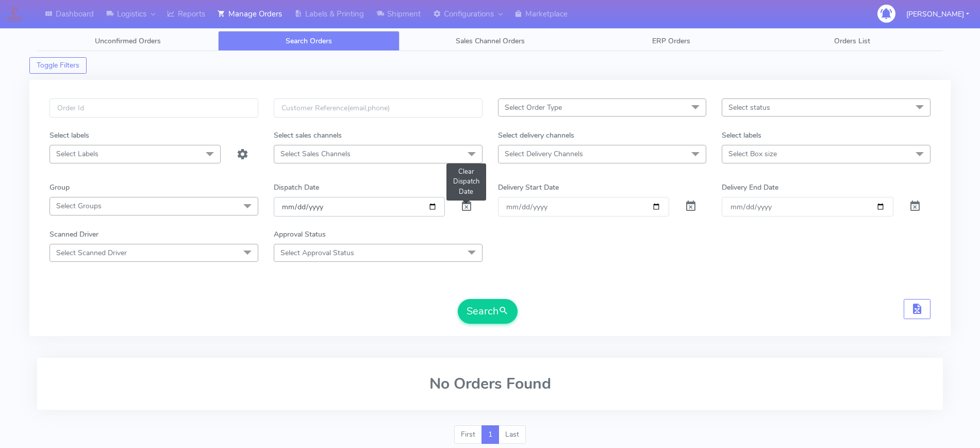 The width and height of the screenshot is (980, 448). Describe the element at coordinates (490, 384) in the screenshot. I see `h2: No Orders Found` at that location.